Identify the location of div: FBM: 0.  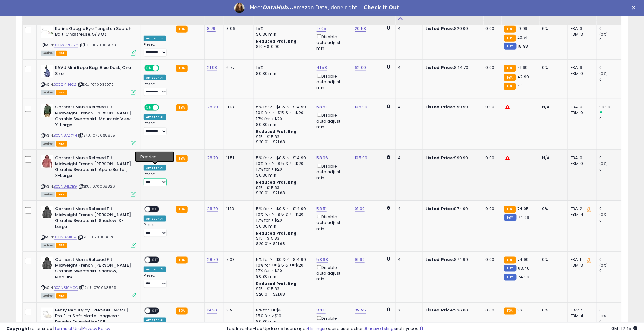
(581, 74).